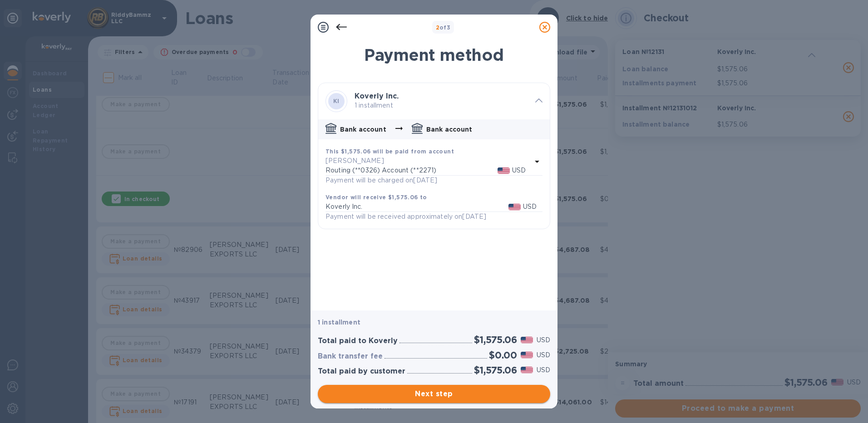 The height and width of the screenshot is (423, 868). What do you see at coordinates (361, 371) in the screenshot?
I see `h3: Total paid by customer` at bounding box center [361, 371].